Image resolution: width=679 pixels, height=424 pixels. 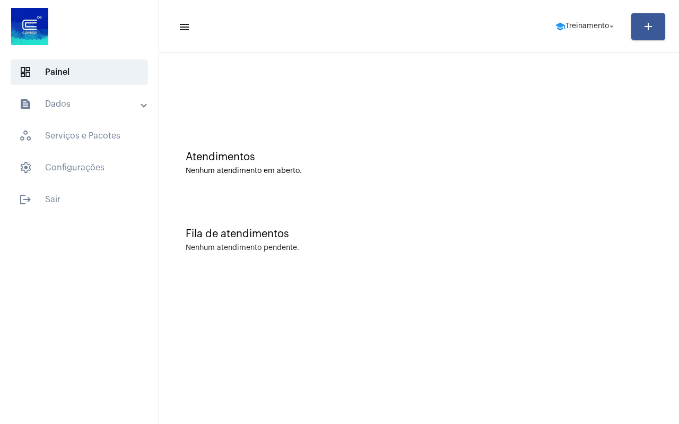 I want to click on span: Sair, so click(x=79, y=200).